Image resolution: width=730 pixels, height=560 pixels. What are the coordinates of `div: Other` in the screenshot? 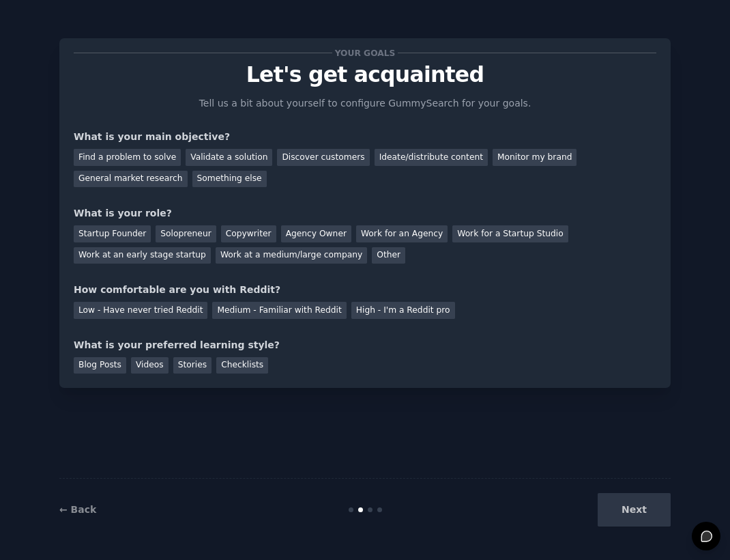 It's located at (388, 255).